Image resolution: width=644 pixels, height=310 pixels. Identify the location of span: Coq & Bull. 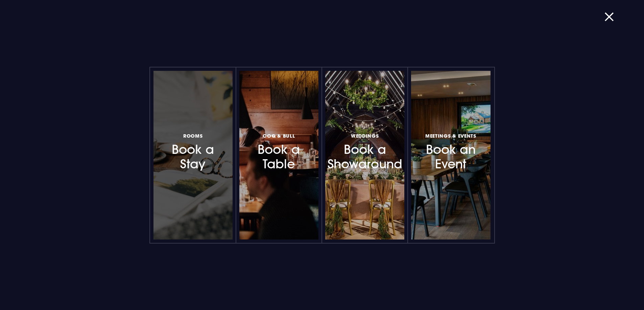
(278, 136).